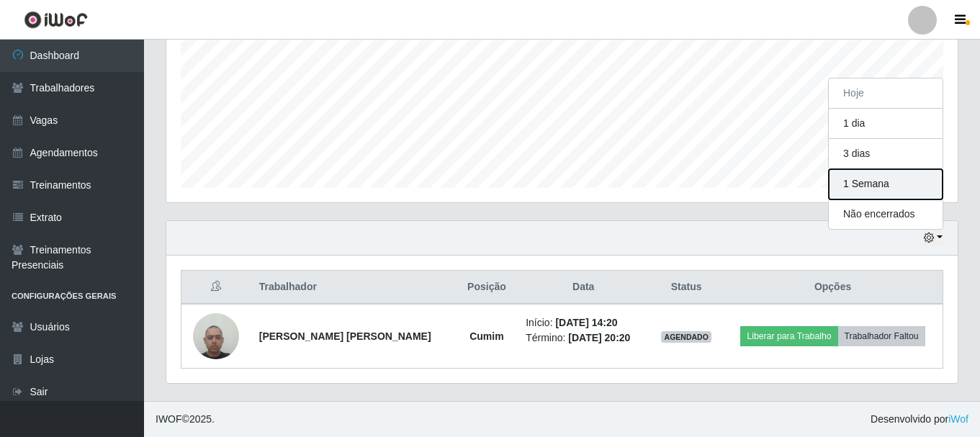  What do you see at coordinates (788, 336) in the screenshot?
I see `button: Liberar para Trabalho` at bounding box center [788, 336].